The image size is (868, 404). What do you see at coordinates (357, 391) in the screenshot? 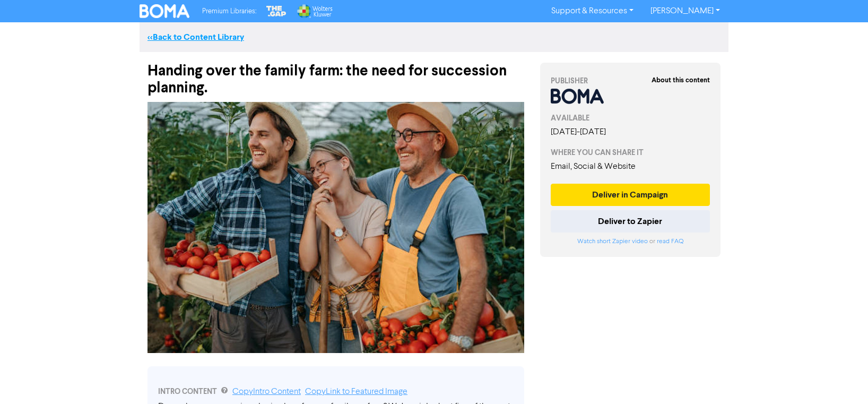
I see `a: Copy Link to Featured Image` at bounding box center [357, 391].